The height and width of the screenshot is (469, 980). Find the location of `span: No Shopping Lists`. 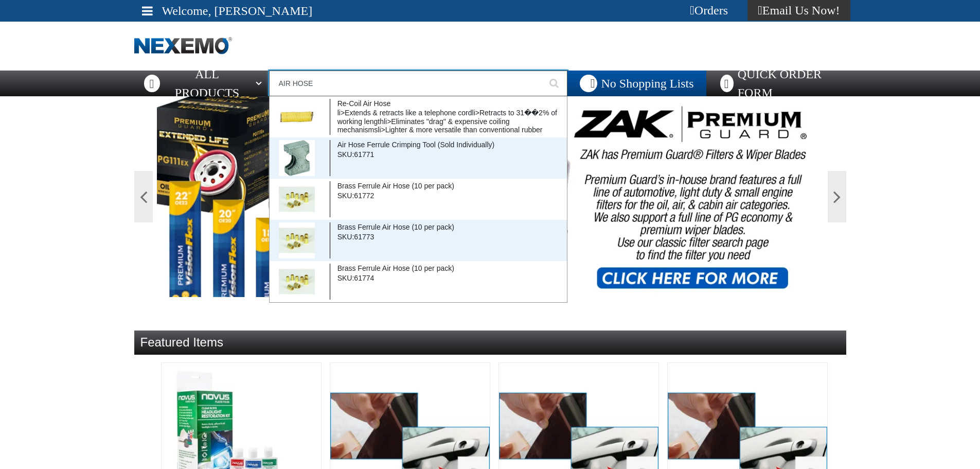

span: No Shopping Lists is located at coordinates (648, 83).